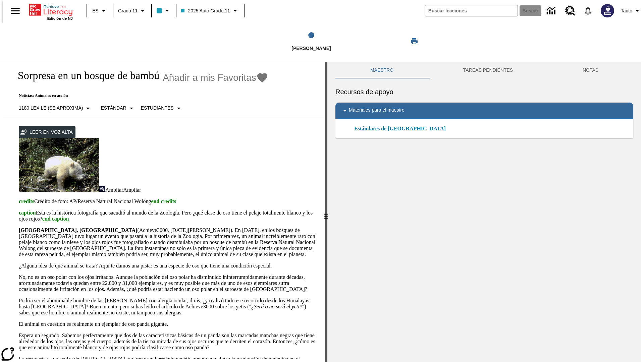 This screenshot has width=644, height=362. I want to click on p: Espera un segundo. Sabemos perfectamente que dos de las caracteristicas básicas de un panda son l..., so click(168, 342).